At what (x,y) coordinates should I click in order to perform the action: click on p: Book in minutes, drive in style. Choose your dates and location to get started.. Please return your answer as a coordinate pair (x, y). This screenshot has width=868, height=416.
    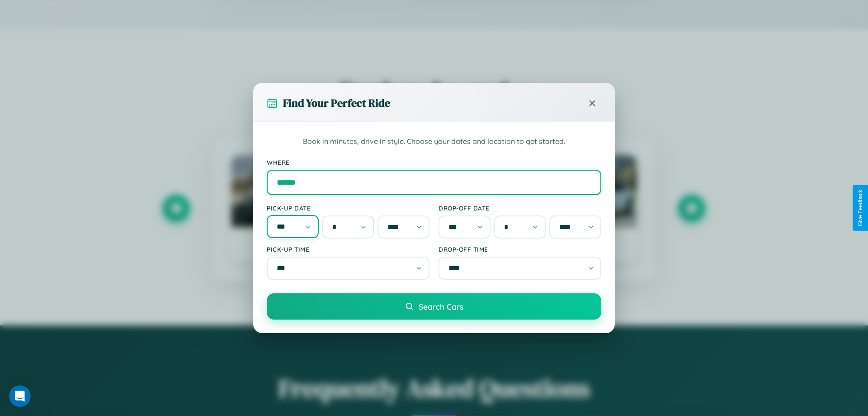
    Looking at the image, I should click on (434, 142).